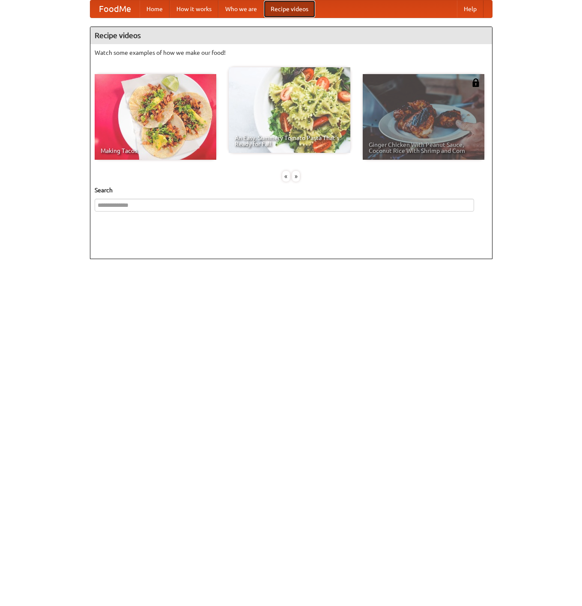 The width and height of the screenshot is (582, 606). Describe the element at coordinates (155, 9) in the screenshot. I see `a: Home` at that location.